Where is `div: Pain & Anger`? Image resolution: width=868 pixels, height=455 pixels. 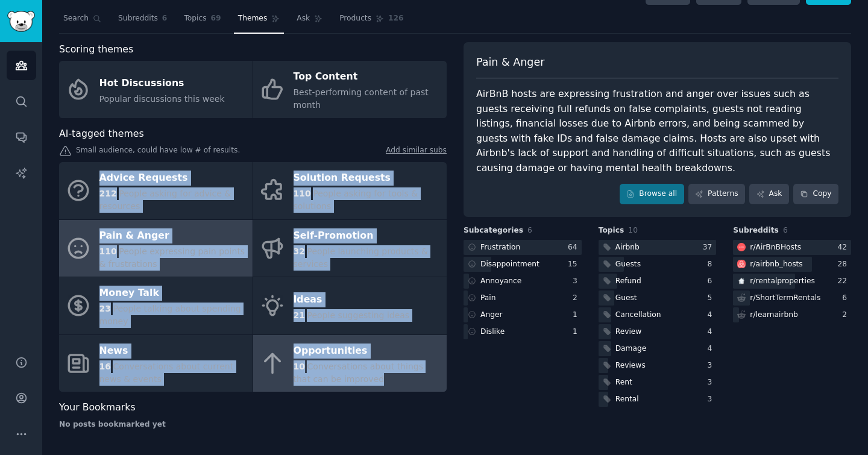
div: Pain & Anger is located at coordinates (173, 235).